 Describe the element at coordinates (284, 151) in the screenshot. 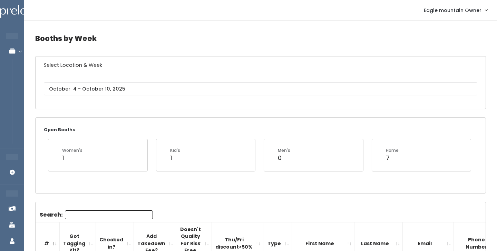

I see `div: Men's` at that location.